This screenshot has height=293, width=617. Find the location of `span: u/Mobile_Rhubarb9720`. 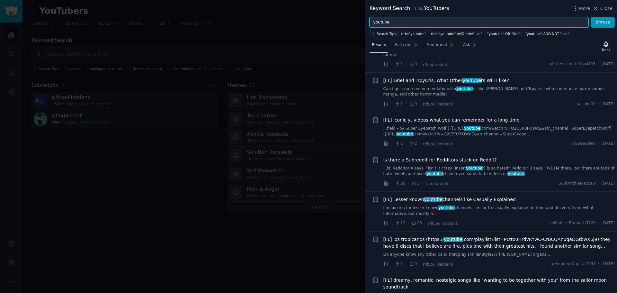

span: u/Mobile_Rhubarb9720 is located at coordinates (573, 223).